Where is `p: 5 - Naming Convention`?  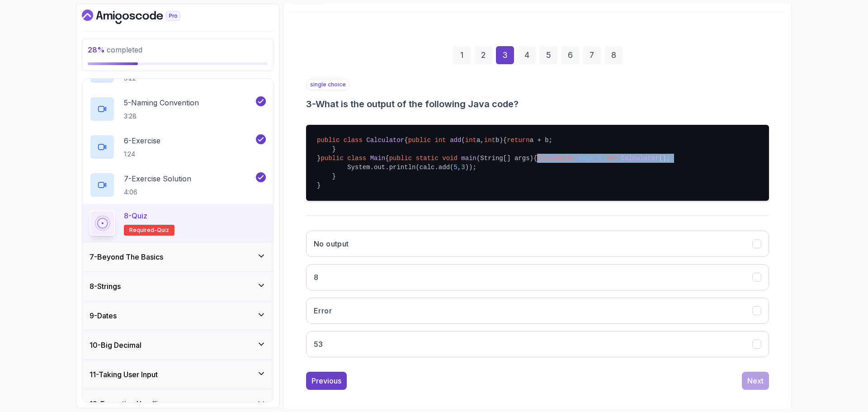
p: 5 - Naming Convention is located at coordinates (161, 103).